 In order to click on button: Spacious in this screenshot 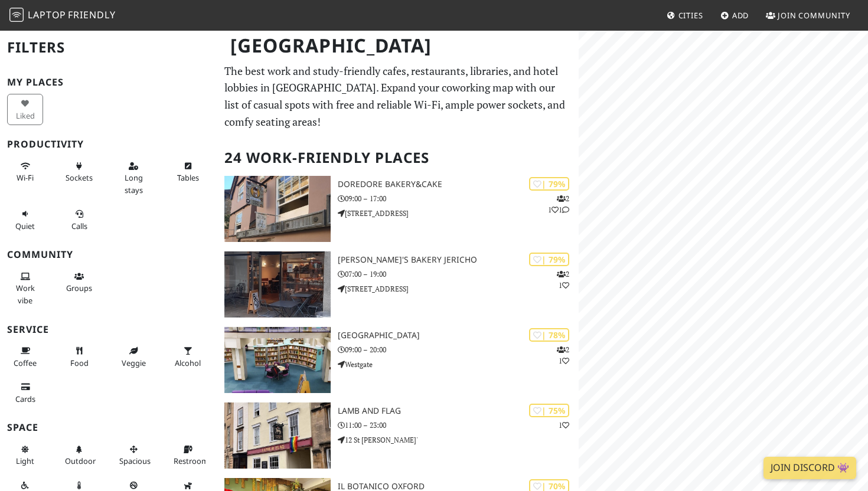, I will do `click(133, 455)`.